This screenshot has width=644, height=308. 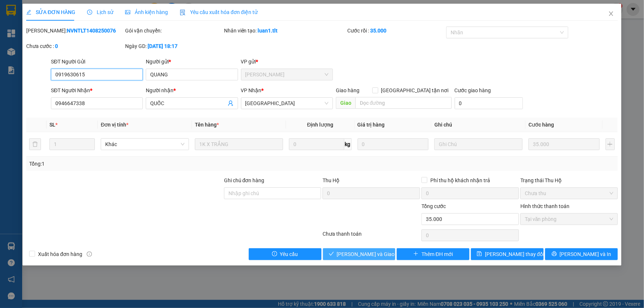 What do you see at coordinates (274, 255) in the screenshot?
I see `span: exclamation-circle` at bounding box center [274, 255].